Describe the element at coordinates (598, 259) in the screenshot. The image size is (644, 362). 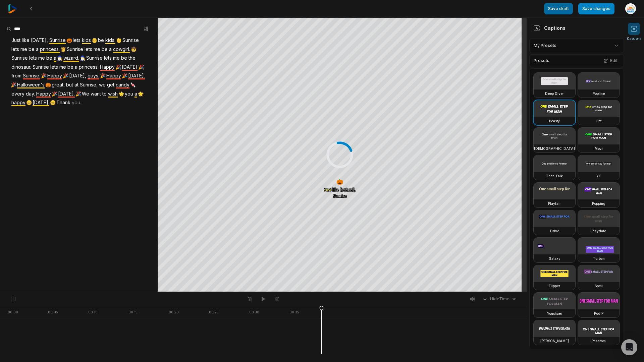
I see `h3: Turban` at that location.